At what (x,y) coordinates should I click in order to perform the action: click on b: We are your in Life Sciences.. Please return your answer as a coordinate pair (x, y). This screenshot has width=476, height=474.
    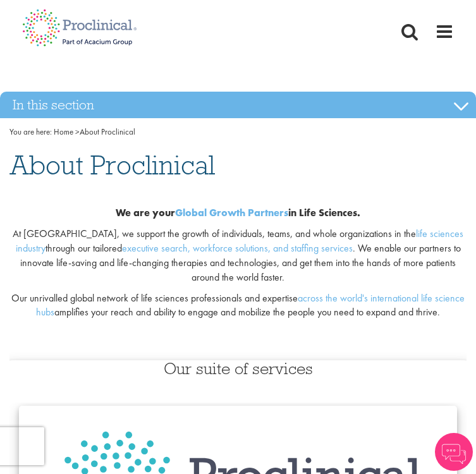
    Looking at the image, I should click on (238, 212).